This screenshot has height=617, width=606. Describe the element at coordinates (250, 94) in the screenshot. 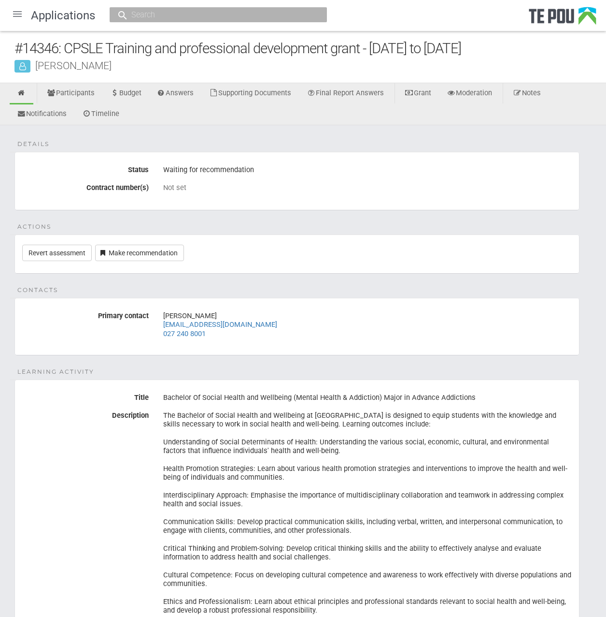

I see `a: Supporting Documents` at that location.